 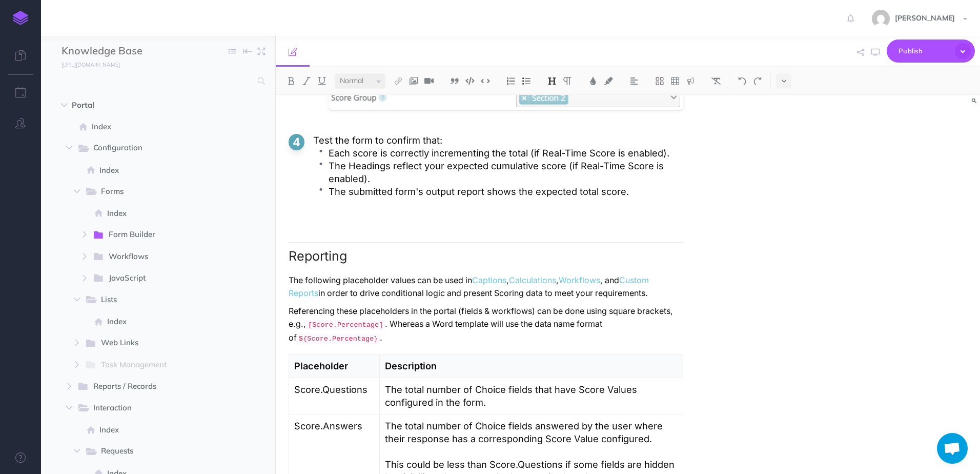 What do you see at coordinates (150, 365) in the screenshot?
I see `span: Task Management` at bounding box center [150, 365].